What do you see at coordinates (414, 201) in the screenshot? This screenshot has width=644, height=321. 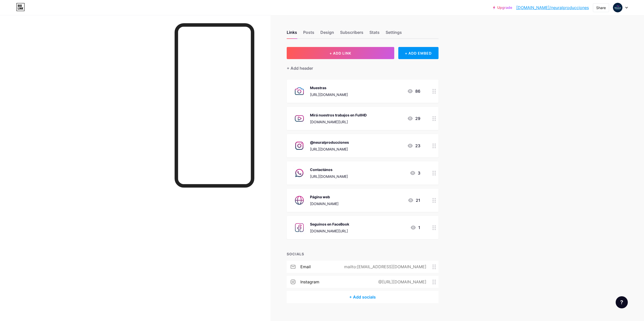 I see `div: 21` at bounding box center [414, 201].